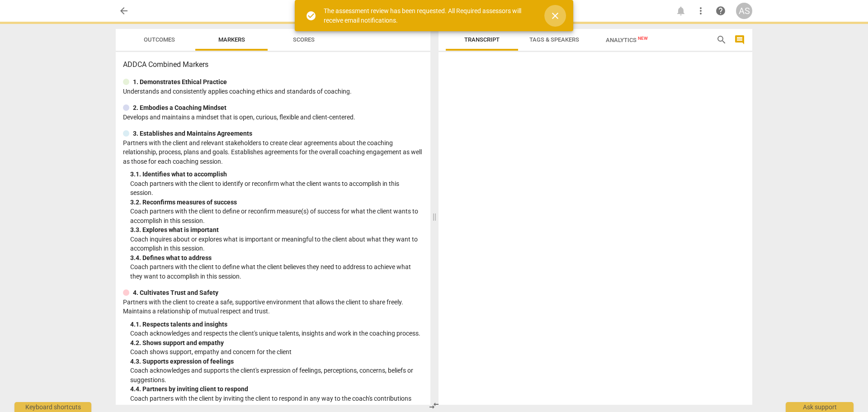 Image resolution: width=868 pixels, height=412 pixels. Describe the element at coordinates (555, 16) in the screenshot. I see `span: close` at that location.